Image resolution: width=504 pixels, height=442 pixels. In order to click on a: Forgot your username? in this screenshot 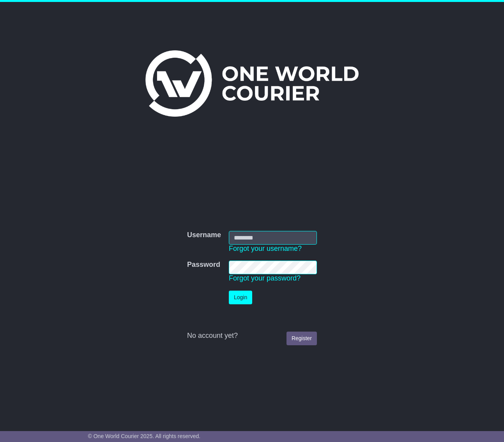, I will do `click(265, 249)`.